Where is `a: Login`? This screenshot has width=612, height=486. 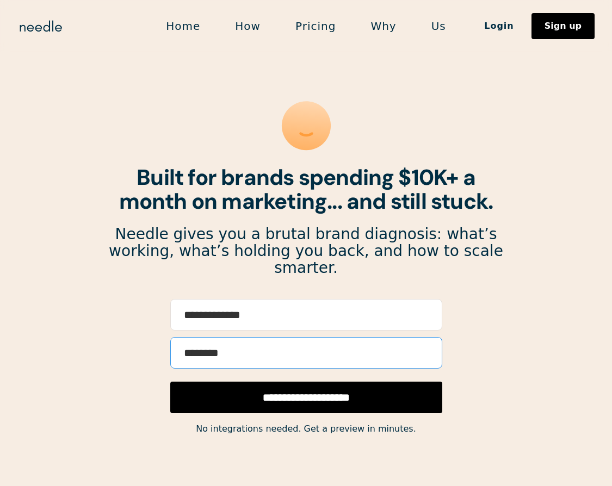 a: Login is located at coordinates (499, 26).